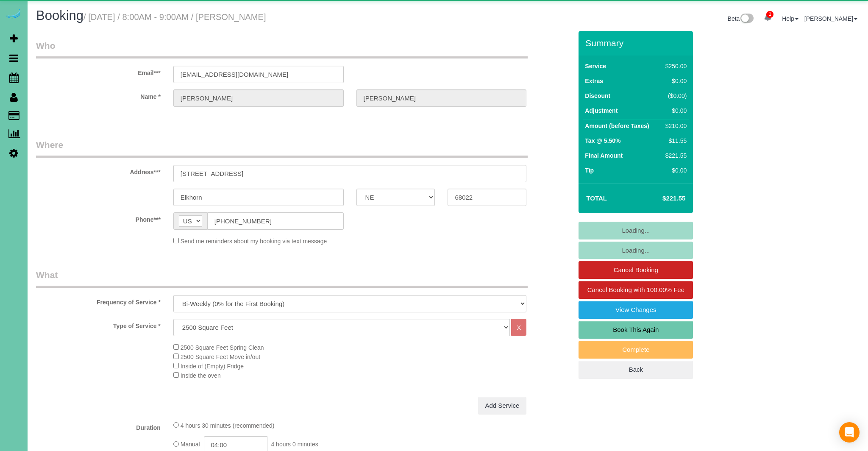  I want to click on div: $11.55, so click(675, 141).